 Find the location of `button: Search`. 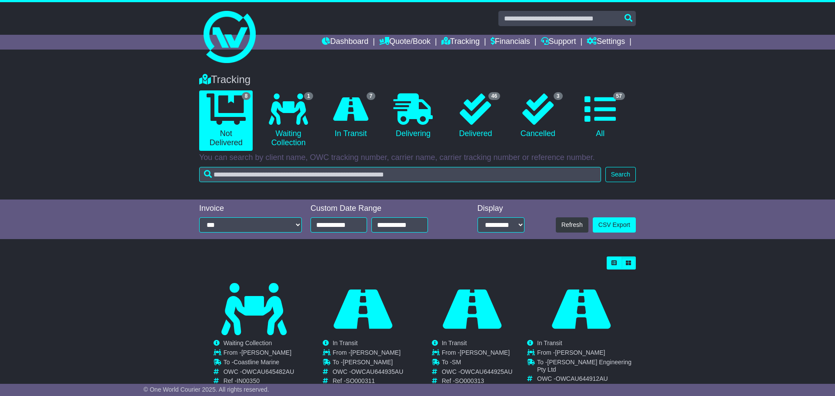

button: Search is located at coordinates (621, 174).